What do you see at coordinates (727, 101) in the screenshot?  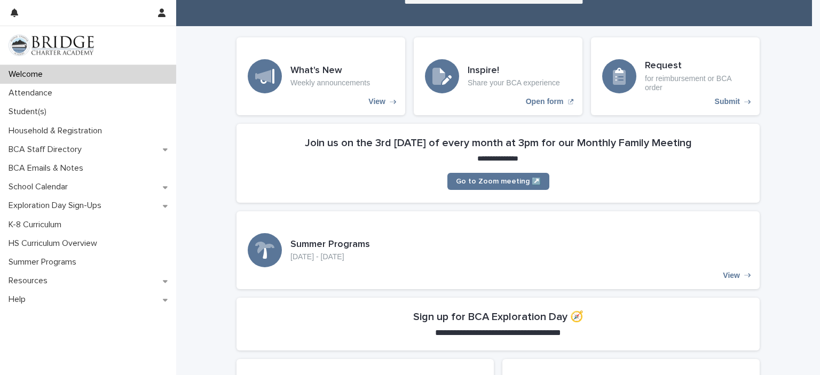 I see `p: Submit` at bounding box center [727, 101].